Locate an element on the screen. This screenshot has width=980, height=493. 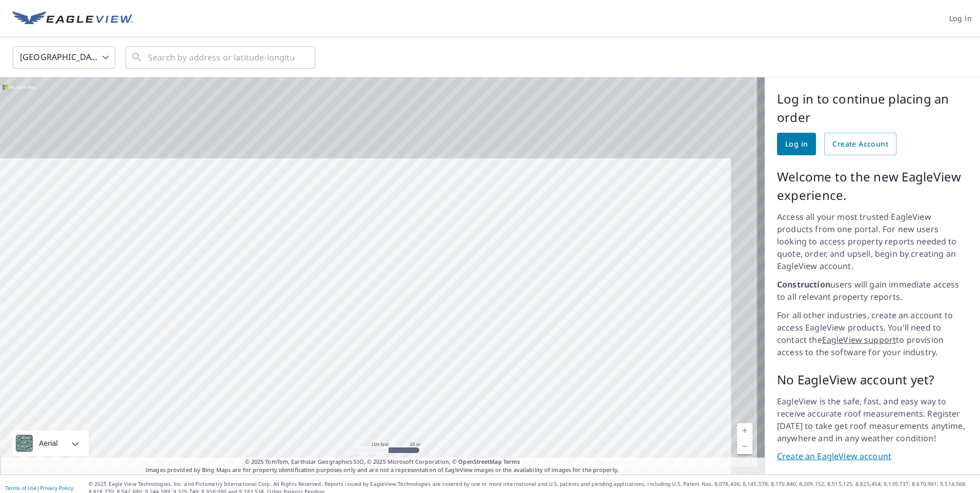
a: Log in is located at coordinates (797, 144).